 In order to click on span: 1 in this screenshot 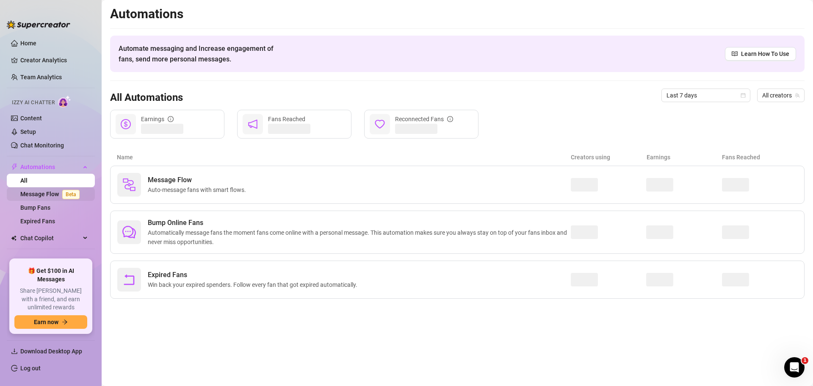, I will do `click(804, 360)`.